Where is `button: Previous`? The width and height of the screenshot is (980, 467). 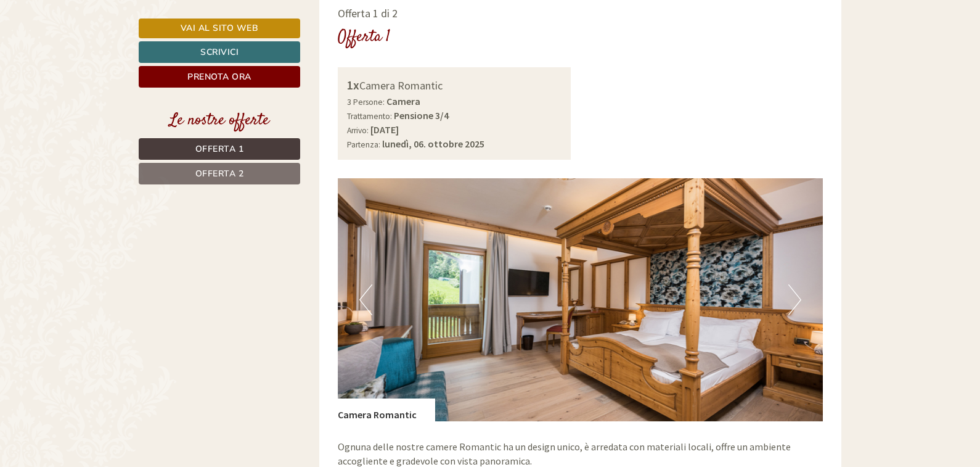
button: Previous is located at coordinates (366, 300).